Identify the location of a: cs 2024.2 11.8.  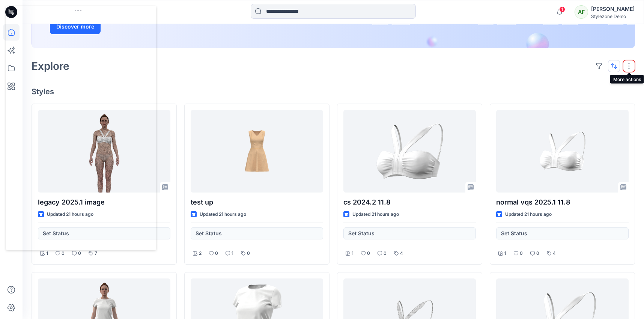
(409, 151).